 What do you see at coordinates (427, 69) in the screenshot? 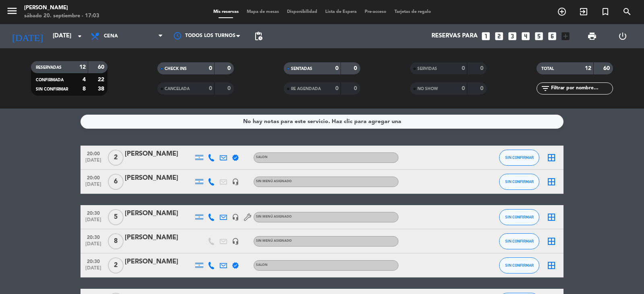
I see `span: SERVIDAS` at bounding box center [427, 69].